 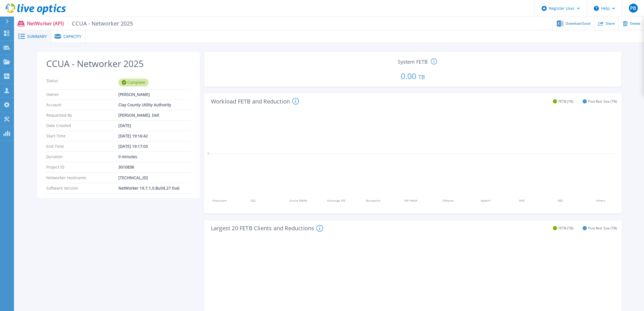 What do you see at coordinates (447, 200) in the screenshot?
I see `tspan: VMware` at bounding box center [447, 200].